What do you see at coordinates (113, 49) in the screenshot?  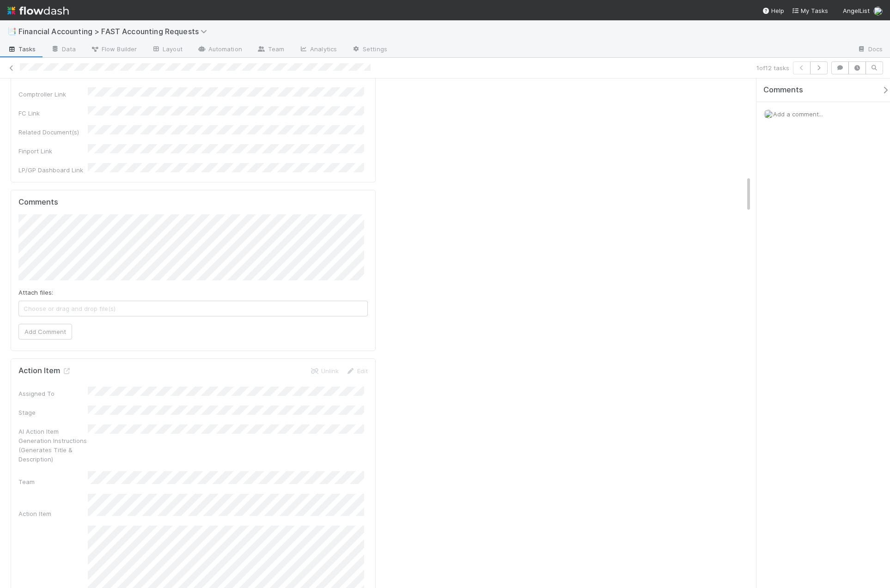 I see `span: Flow Builder` at bounding box center [113, 49].